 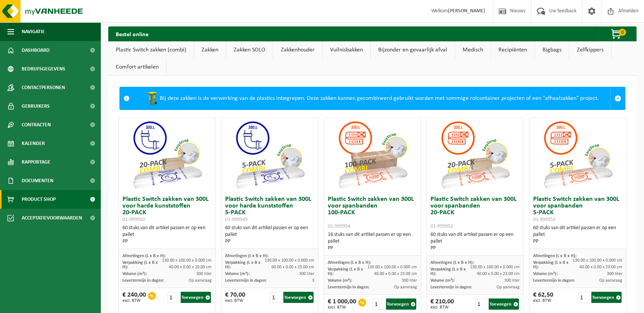 What do you see at coordinates (36, 162) in the screenshot?
I see `span: Rapportage` at bounding box center [36, 162].